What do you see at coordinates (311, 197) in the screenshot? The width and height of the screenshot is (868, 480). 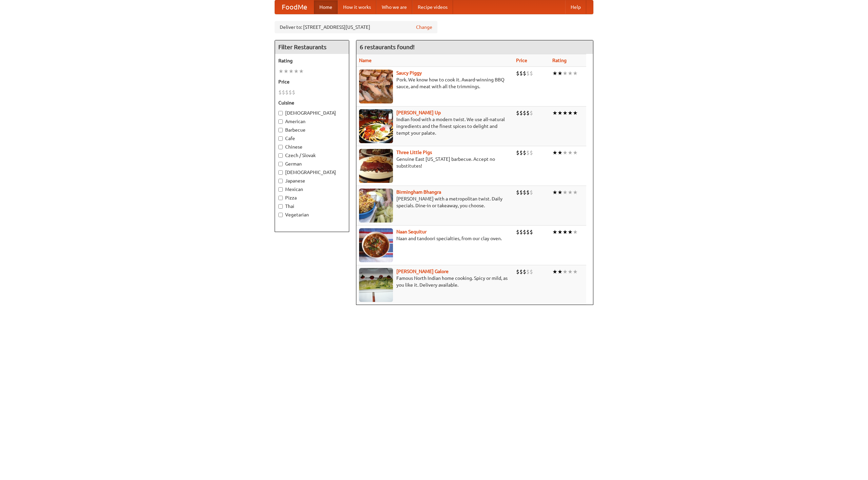 I see `label: Pizza` at bounding box center [311, 197].